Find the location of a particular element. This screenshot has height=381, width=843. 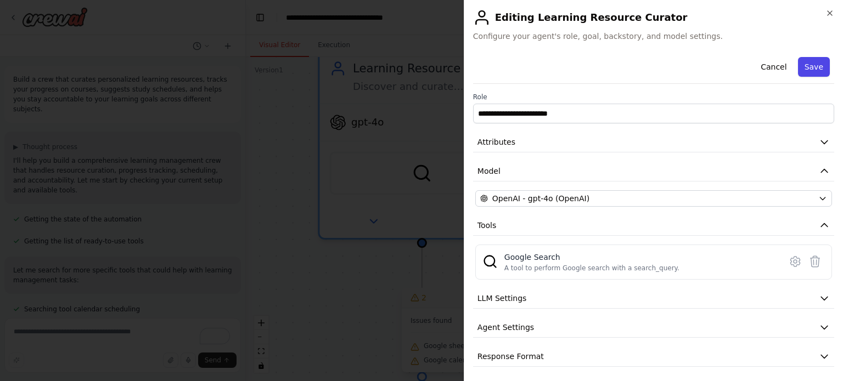

button: Configure tool is located at coordinates (795, 262).